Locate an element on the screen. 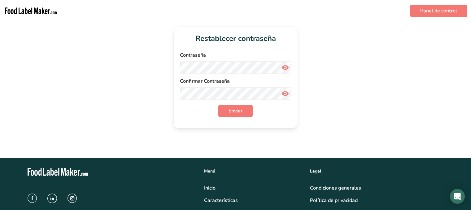 The image size is (471, 210). label: Contraseña is located at coordinates (236, 55).